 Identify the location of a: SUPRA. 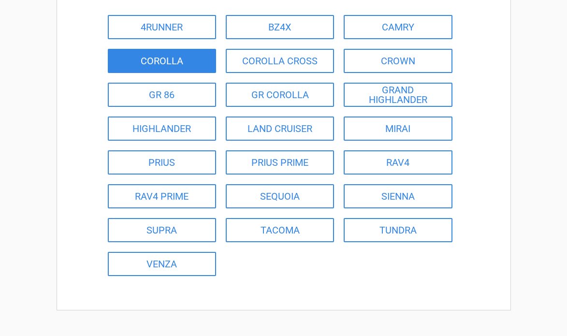
(162, 230).